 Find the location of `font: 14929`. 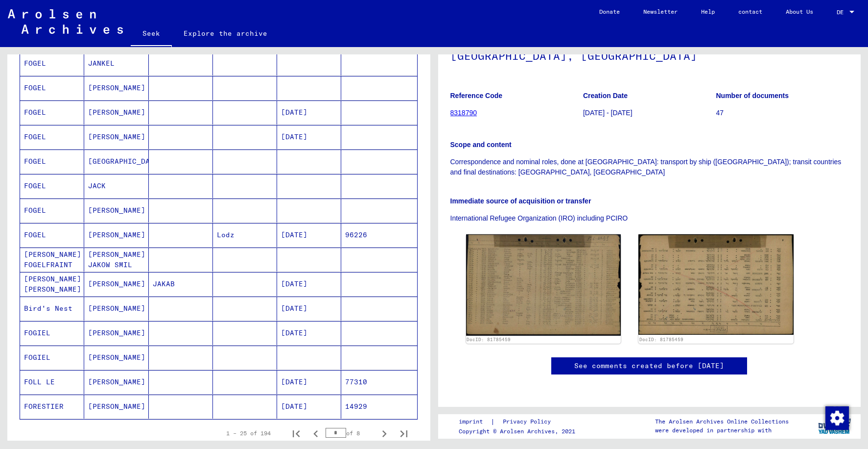

font: 14929 is located at coordinates (356, 406).